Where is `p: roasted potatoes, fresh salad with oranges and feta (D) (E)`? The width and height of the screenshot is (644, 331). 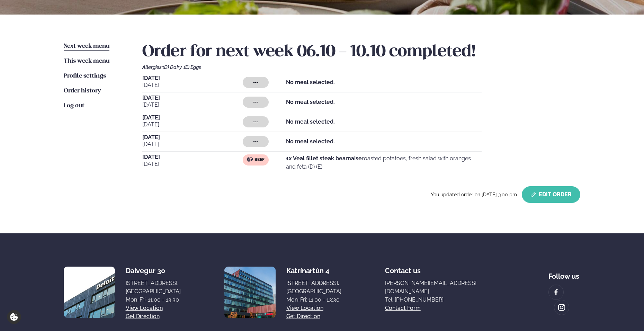 p: roasted potatoes, fresh salad with oranges and feta (D) (E) is located at coordinates (384, 163).